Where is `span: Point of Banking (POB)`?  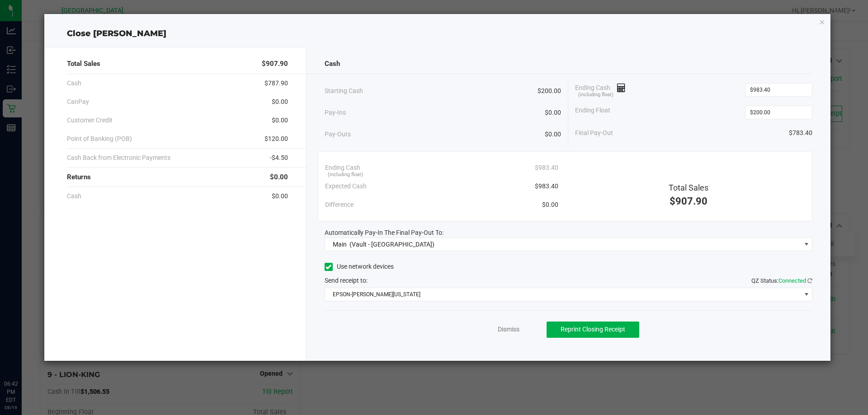
span: Point of Banking (POB) is located at coordinates (100, 138).